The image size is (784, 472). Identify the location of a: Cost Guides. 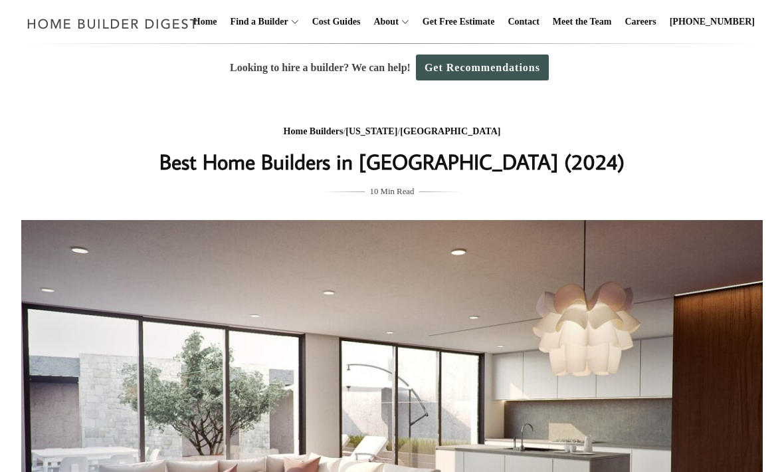
(336, 22).